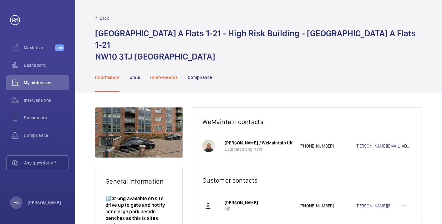  What do you see at coordinates (139, 181) in the screenshot?
I see `h2: General information` at bounding box center [139, 181].